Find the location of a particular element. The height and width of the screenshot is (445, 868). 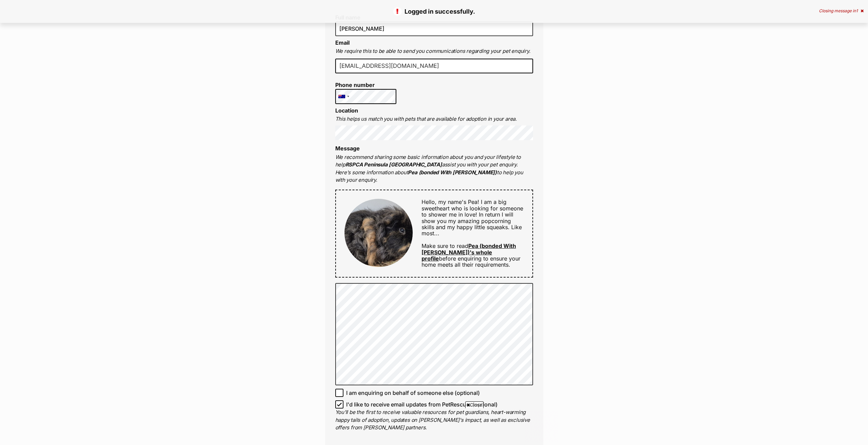

span: Close is located at coordinates (474, 405).